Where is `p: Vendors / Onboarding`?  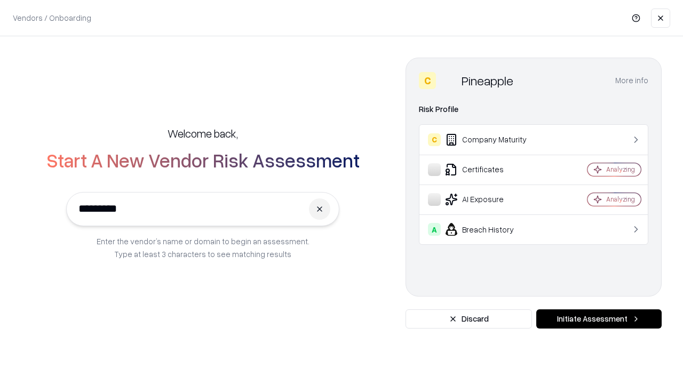
p: Vendors / Onboarding is located at coordinates (52, 18).